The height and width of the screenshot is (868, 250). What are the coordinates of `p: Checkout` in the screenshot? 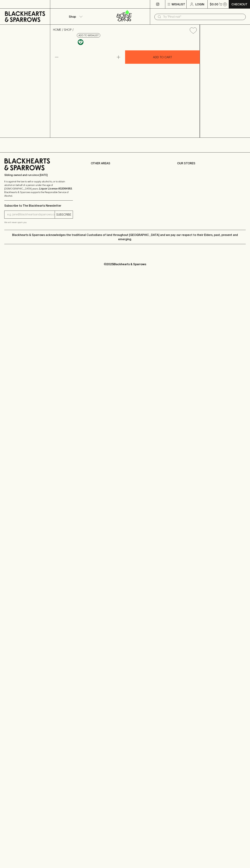 It's located at (239, 4).